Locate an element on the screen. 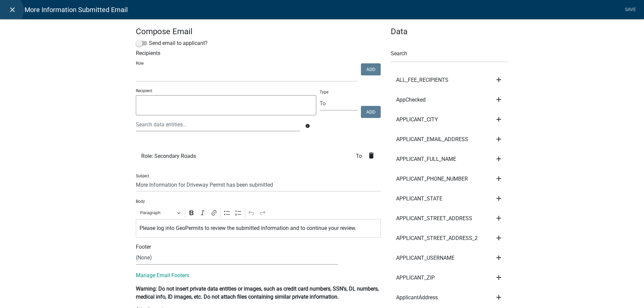 This screenshot has width=644, height=308. a: Manage Email Footers is located at coordinates (162, 275).